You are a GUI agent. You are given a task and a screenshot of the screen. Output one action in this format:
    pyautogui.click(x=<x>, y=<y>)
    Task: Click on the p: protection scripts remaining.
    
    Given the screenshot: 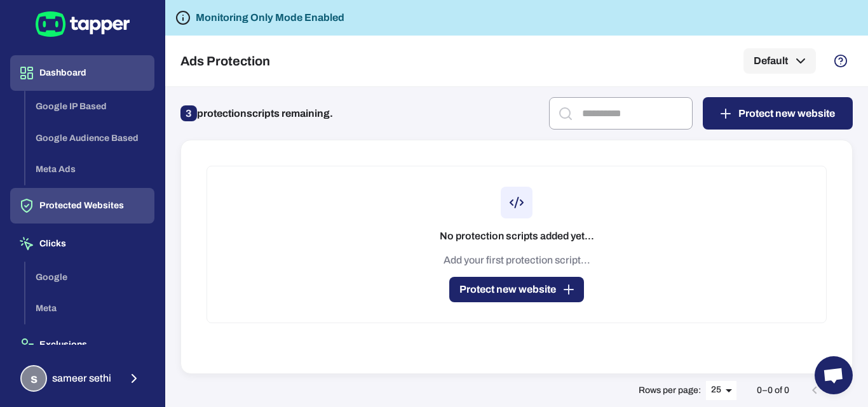 What is the action you would take?
    pyautogui.click(x=257, y=113)
    